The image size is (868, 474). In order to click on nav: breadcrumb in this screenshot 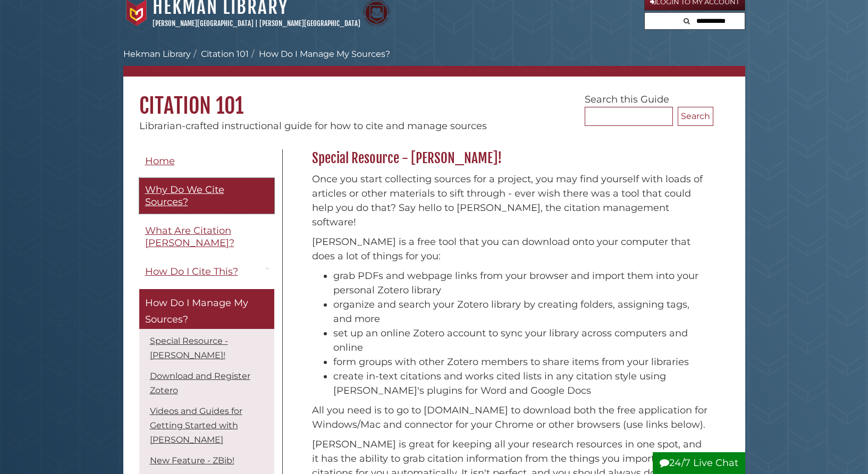, I will do `click(434, 62)`.